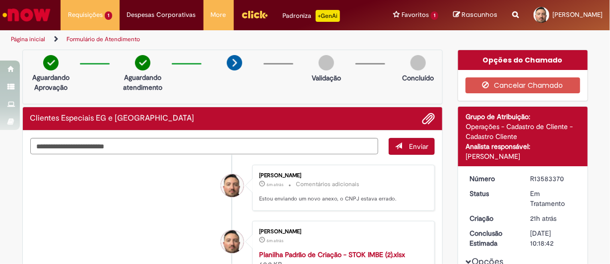 The image size is (610, 264). Describe the element at coordinates (161, 15) in the screenshot. I see `span: Despesas Corporativas` at that location.